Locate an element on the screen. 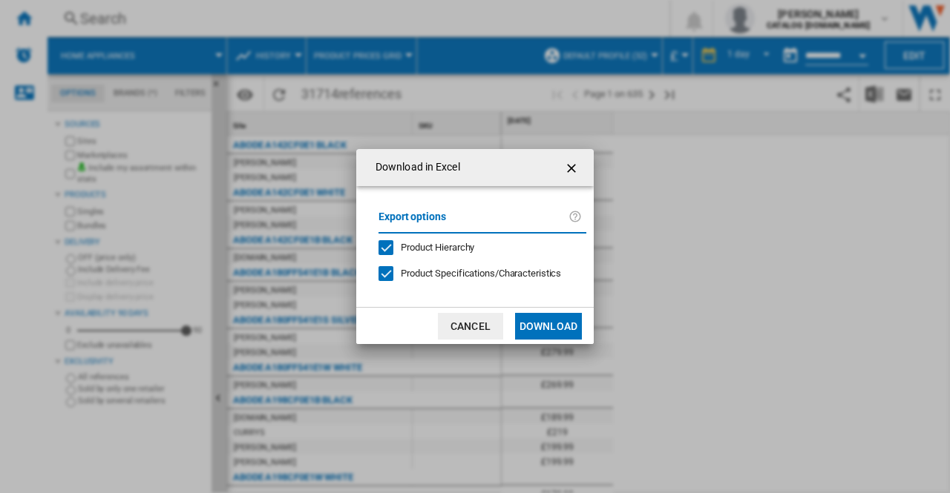  div: Only applies to Category View is located at coordinates (481, 274).